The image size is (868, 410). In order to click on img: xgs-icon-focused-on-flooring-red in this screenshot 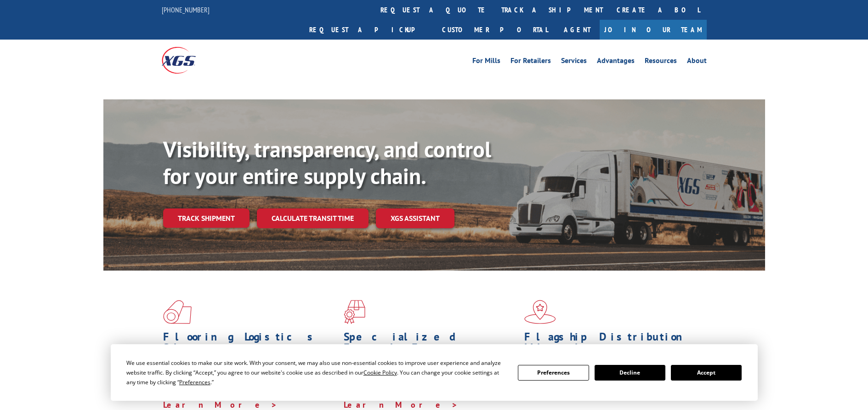, I will do `click(354, 312)`.